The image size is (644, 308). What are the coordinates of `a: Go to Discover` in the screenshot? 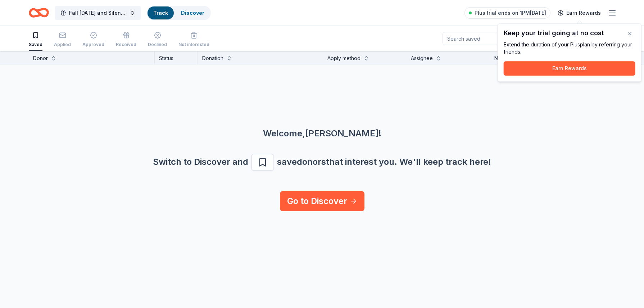 It's located at (322, 201).